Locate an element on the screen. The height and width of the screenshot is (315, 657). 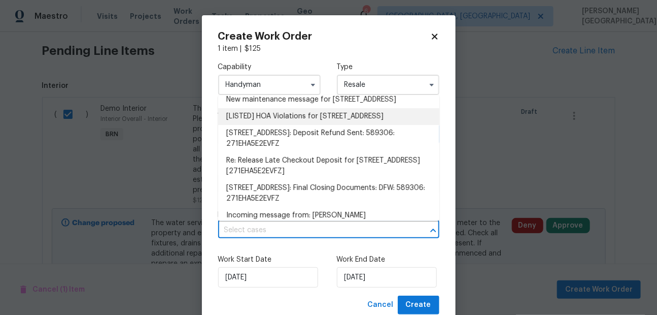
input: Select cases is located at coordinates (315, 230).